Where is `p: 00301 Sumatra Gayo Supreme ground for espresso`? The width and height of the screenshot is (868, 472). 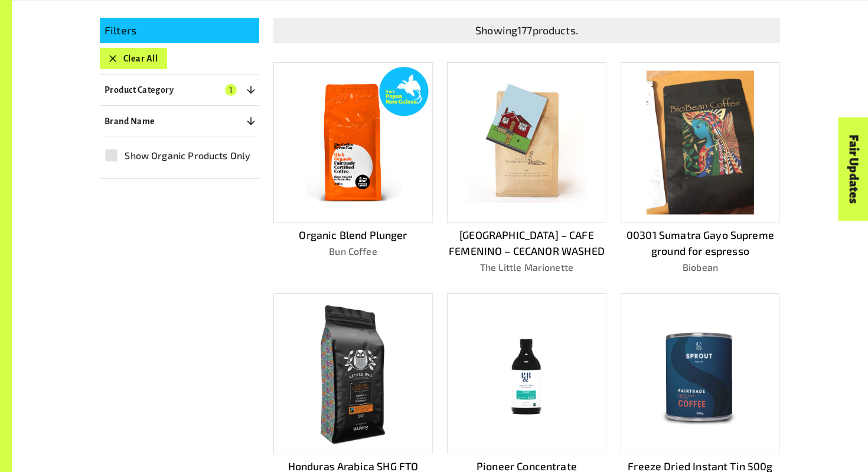 p: 00301 Sumatra Gayo Supreme ground for espresso is located at coordinates (701, 243).